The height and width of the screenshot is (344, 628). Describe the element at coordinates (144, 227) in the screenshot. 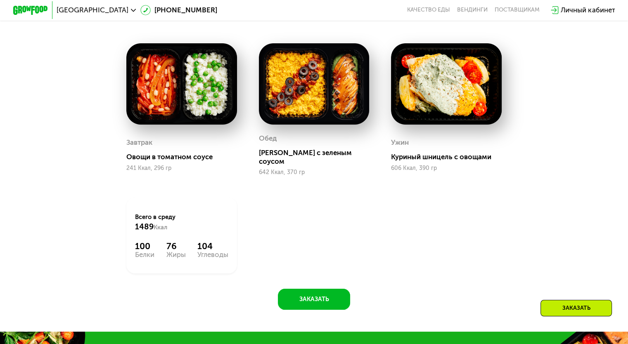

I see `span: 1489` at that location.